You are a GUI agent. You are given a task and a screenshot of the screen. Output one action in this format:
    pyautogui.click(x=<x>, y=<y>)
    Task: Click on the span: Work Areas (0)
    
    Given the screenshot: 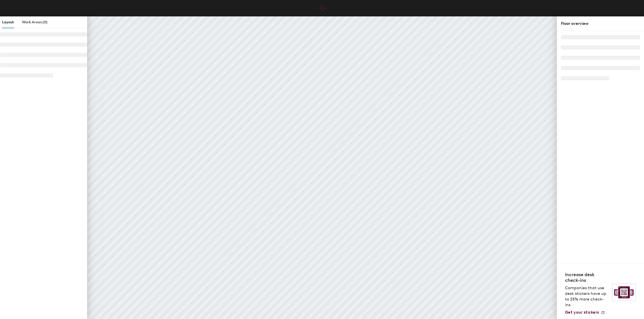 What is the action you would take?
    pyautogui.click(x=34, y=22)
    